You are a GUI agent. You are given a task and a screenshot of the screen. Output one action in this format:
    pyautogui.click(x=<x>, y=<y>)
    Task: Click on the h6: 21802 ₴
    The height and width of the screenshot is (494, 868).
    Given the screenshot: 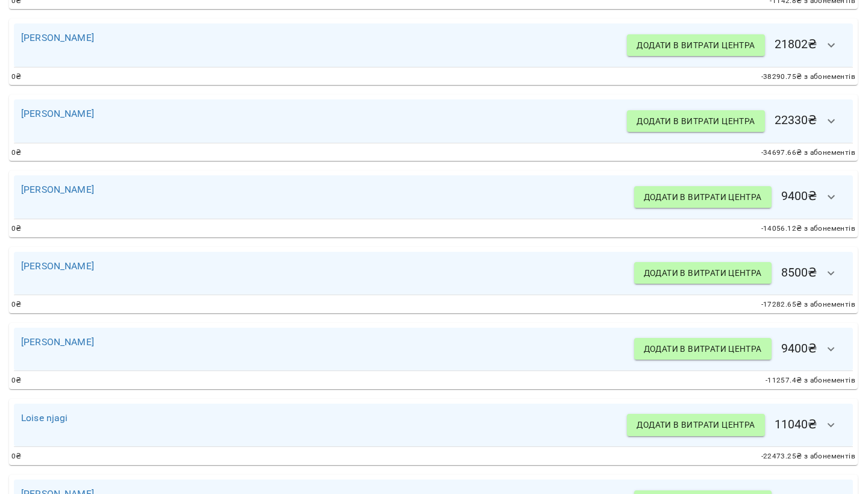 What is the action you would take?
    pyautogui.click(x=737, y=45)
    